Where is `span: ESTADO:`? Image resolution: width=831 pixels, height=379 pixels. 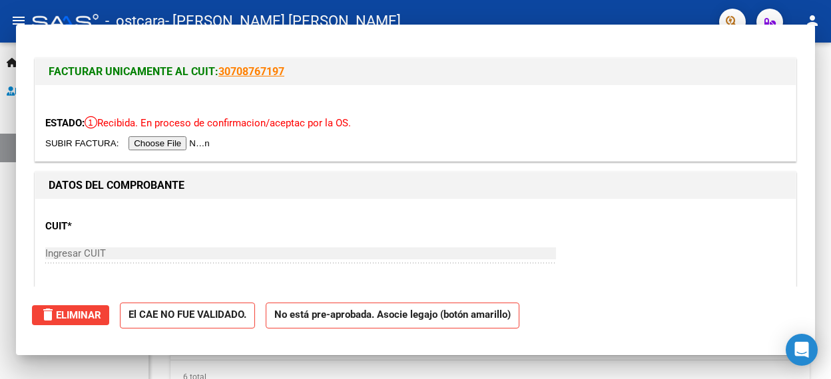 span: ESTADO: is located at coordinates (65, 123).